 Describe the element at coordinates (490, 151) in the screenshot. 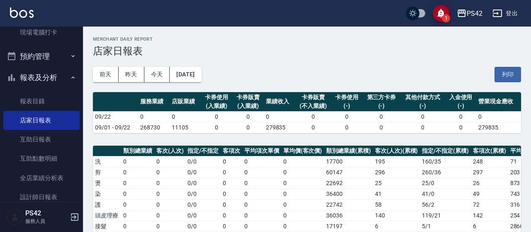

I see `th: 客項次(累積)` at that location.